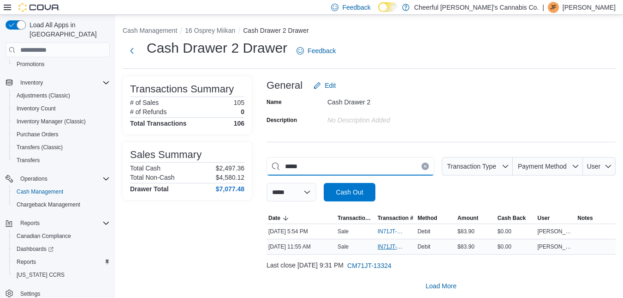 This screenshot has height=298, width=623. Describe the element at coordinates (43, 96) in the screenshot. I see `span: Adjustments (Classic)` at that location.